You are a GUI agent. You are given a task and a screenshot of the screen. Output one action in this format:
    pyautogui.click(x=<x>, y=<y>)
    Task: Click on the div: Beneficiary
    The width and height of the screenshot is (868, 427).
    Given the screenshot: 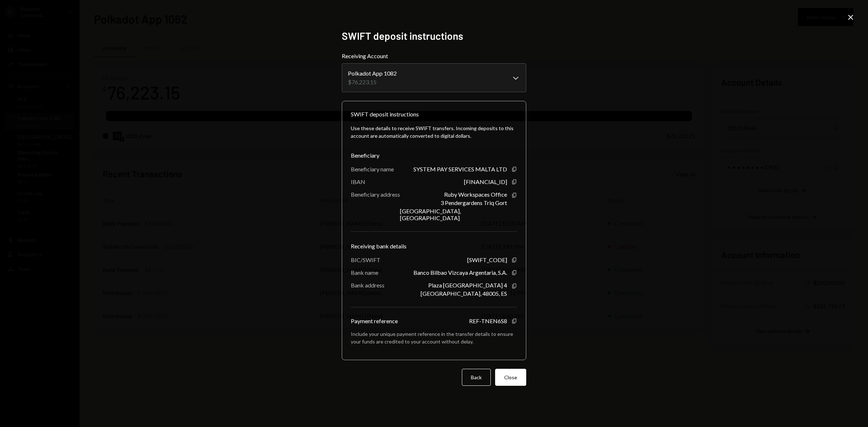 What is the action you would take?
    pyautogui.click(x=434, y=155)
    